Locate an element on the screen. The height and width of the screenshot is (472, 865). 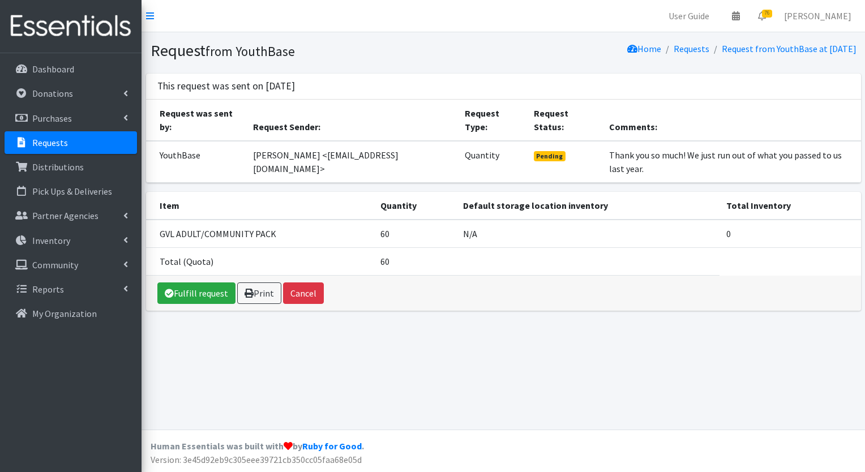
p: Dashboard is located at coordinates (53, 69).